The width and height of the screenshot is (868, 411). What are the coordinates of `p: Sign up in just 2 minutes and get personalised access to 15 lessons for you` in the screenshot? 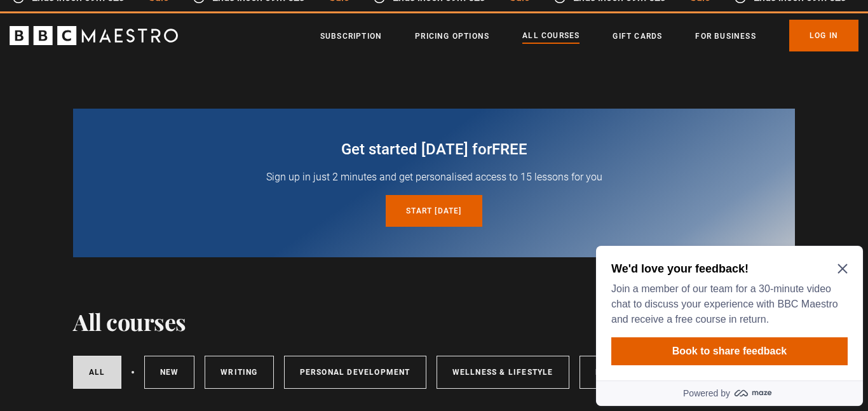 It's located at (434, 177).